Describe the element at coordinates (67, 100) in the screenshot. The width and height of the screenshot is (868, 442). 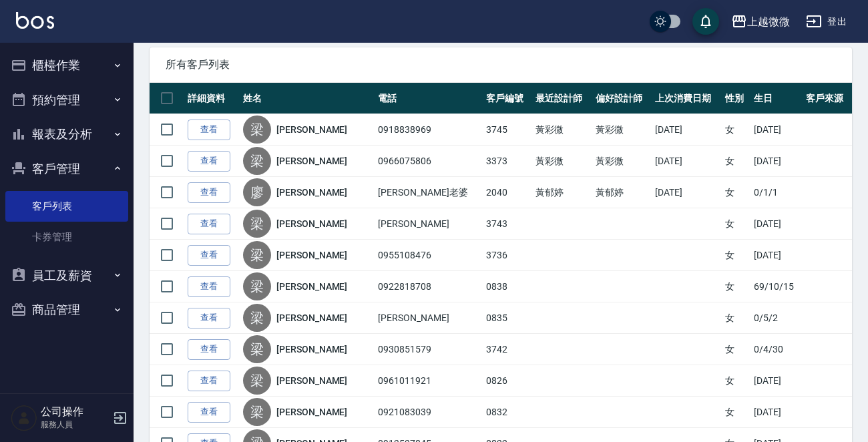
I see `button: 預約管理` at that location.